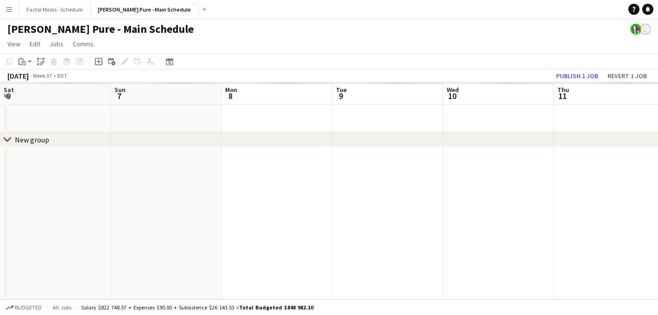 This screenshot has height=315, width=658. What do you see at coordinates (635, 29) in the screenshot?
I see `app-user-avatar: Ashleigh Rains` at bounding box center [635, 29].